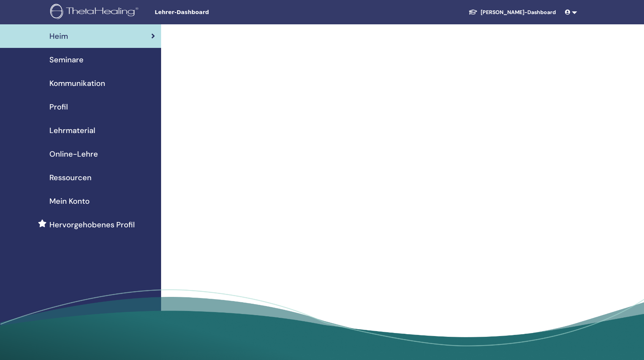 Image resolution: width=644 pixels, height=360 pixels. Describe the element at coordinates (59, 107) in the screenshot. I see `span: Profil` at that location.